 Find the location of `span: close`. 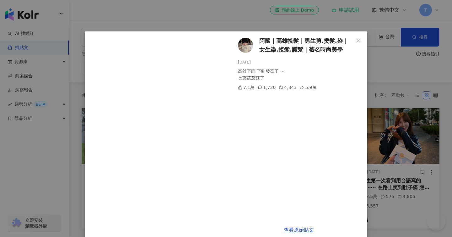

span: close is located at coordinates (358, 40).